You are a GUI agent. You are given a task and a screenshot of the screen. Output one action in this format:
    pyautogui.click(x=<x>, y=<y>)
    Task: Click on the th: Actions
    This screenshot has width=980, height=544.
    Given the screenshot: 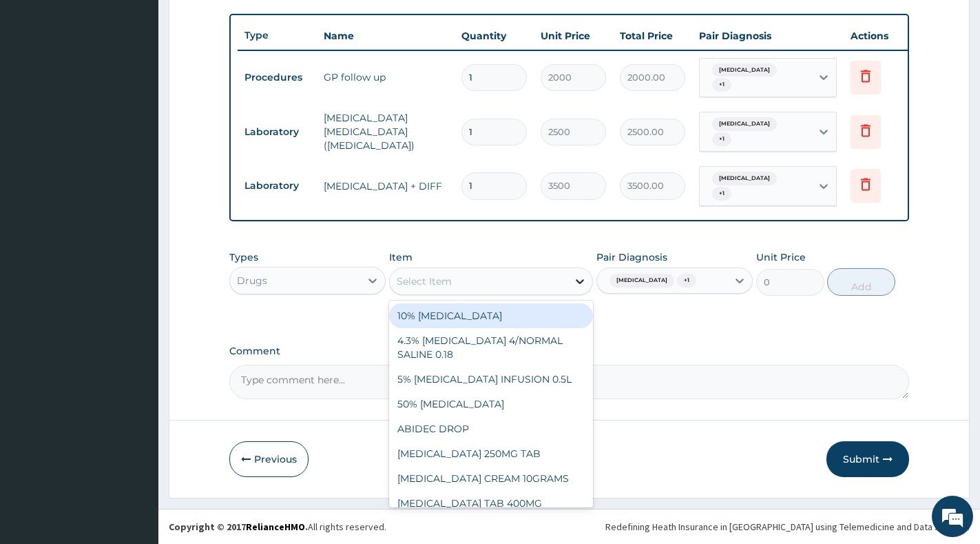 What is the action you would take?
    pyautogui.click(x=878, y=36)
    